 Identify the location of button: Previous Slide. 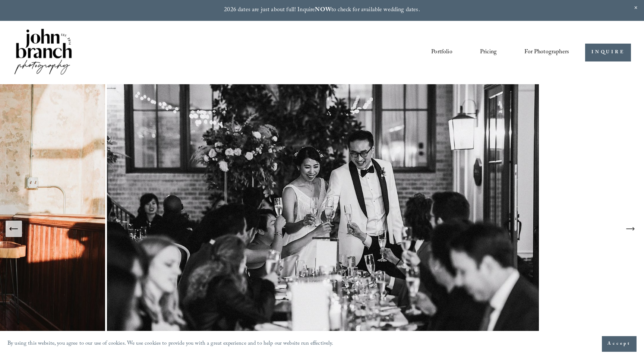
(14, 229).